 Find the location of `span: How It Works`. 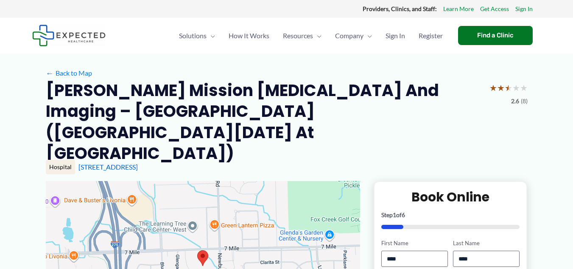

span: How It Works is located at coordinates (249, 36).